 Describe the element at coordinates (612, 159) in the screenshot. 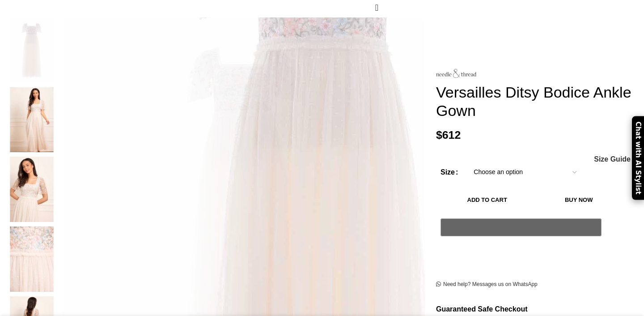

I see `a: Size Guide` at that location.